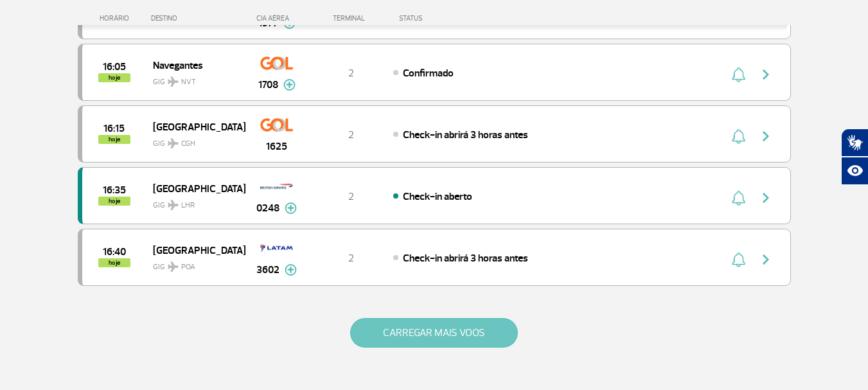  What do you see at coordinates (277, 18) in the screenshot?
I see `div: CIA AÉREA` at bounding box center [277, 18].